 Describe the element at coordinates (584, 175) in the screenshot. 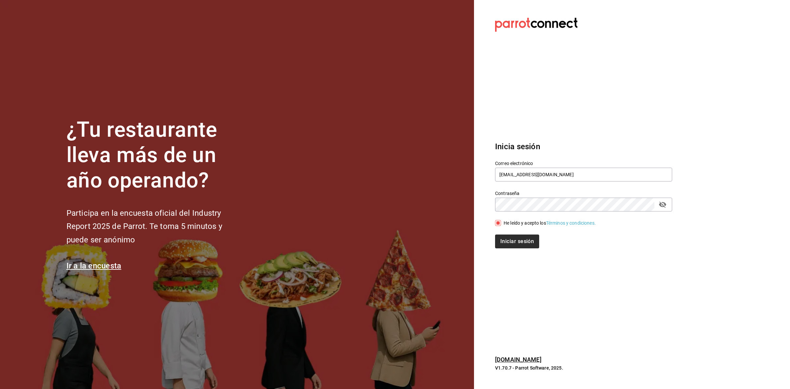

I see `input: Ingresa tu correo electrónico` at that location.